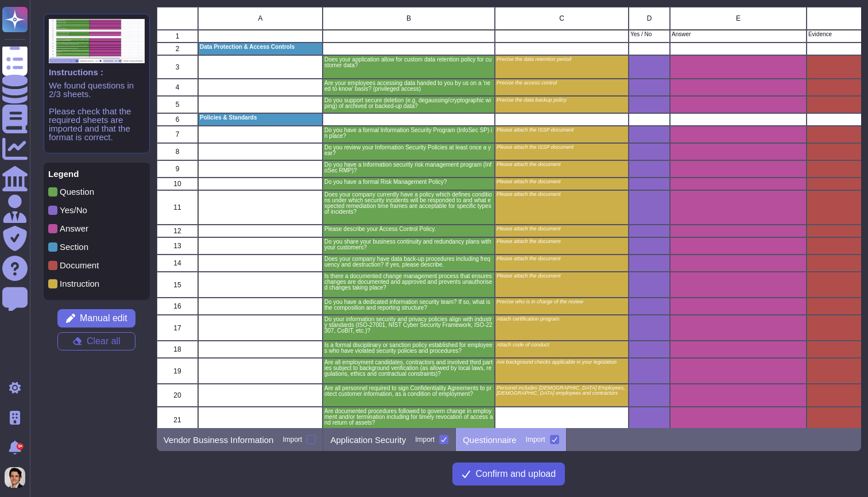 The image size is (868, 497). I want to click on div: 10, so click(178, 184).